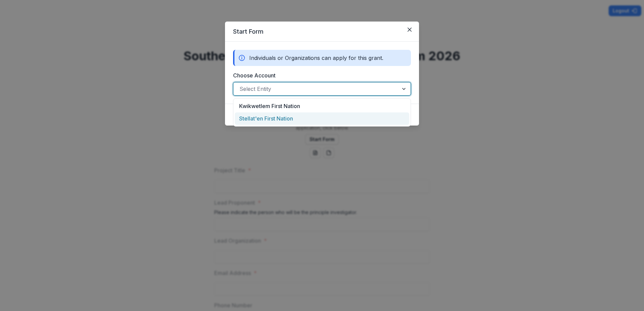 This screenshot has width=644, height=311. Describe the element at coordinates (322, 106) in the screenshot. I see `div: Kwikwetlem First Nation` at that location.